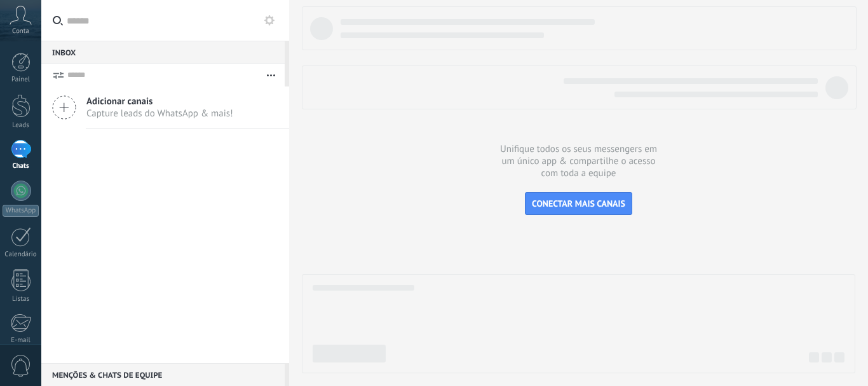 The image size is (868, 386). What do you see at coordinates (162, 53) in the screenshot?
I see `div: Inbox` at bounding box center [162, 53].